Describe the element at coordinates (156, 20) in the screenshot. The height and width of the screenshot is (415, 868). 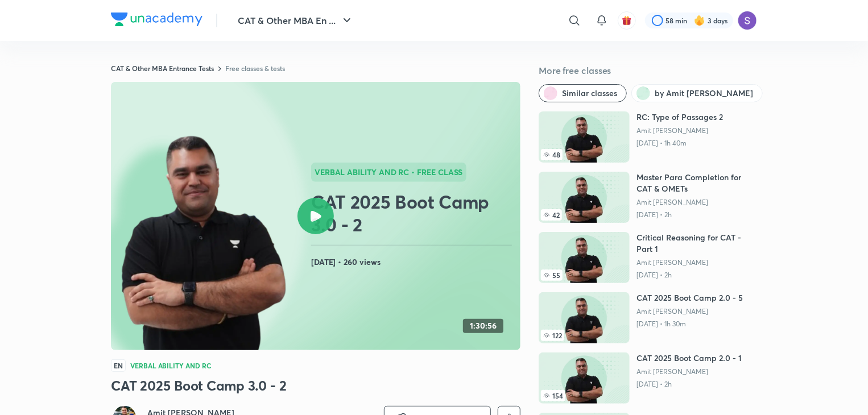
I see `img: Company Logo` at that location.